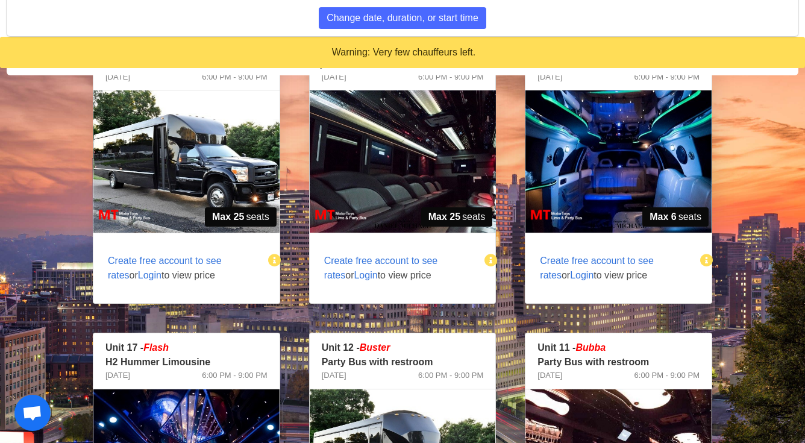 The height and width of the screenshot is (443, 805). I want to click on em: Flash, so click(156, 347).